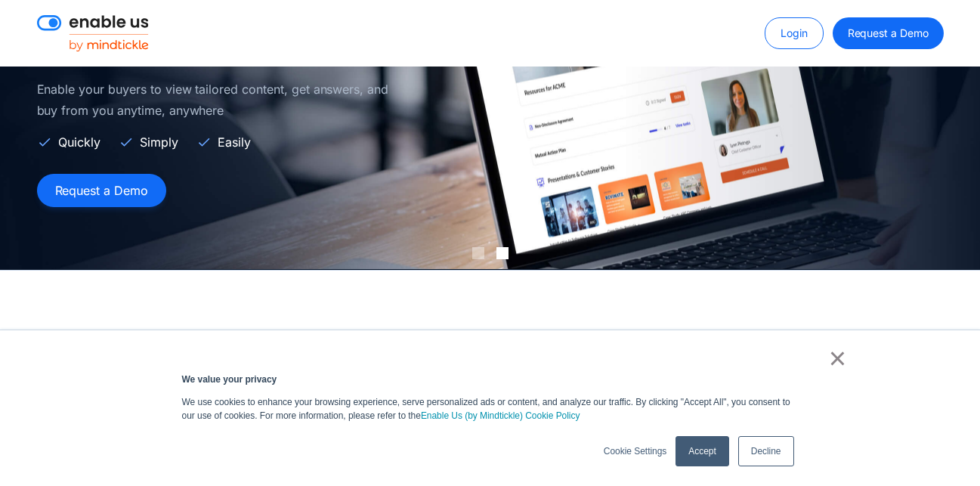 Image resolution: width=980 pixels, height=486 pixels. I want to click on p: We use cookies to enhance your browsing experience, serve personalized ads or content, and analyz..., so click(491, 409).